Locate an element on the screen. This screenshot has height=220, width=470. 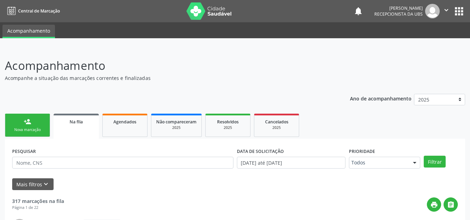
label: PESQUISAR is located at coordinates (24, 151).